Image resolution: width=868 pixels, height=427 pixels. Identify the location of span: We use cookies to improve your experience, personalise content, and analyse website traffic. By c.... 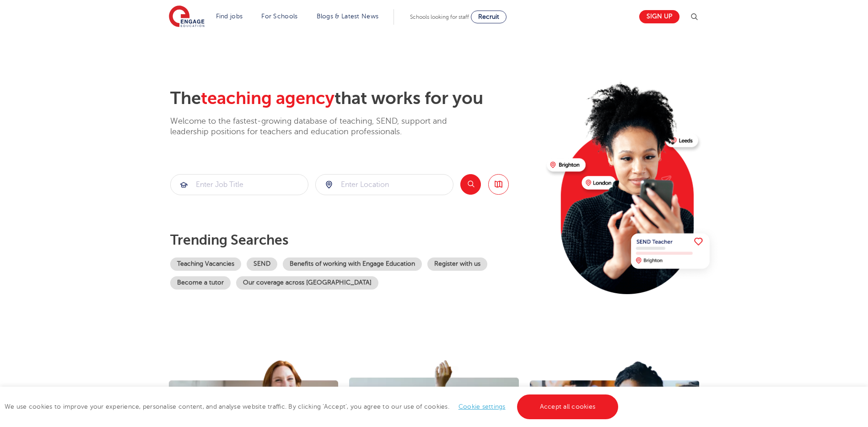
(312, 406).